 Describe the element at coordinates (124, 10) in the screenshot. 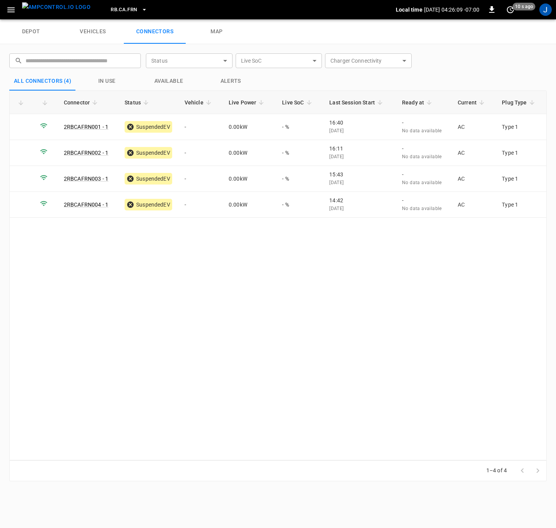

I see `span: RB.CA.FRN` at that location.